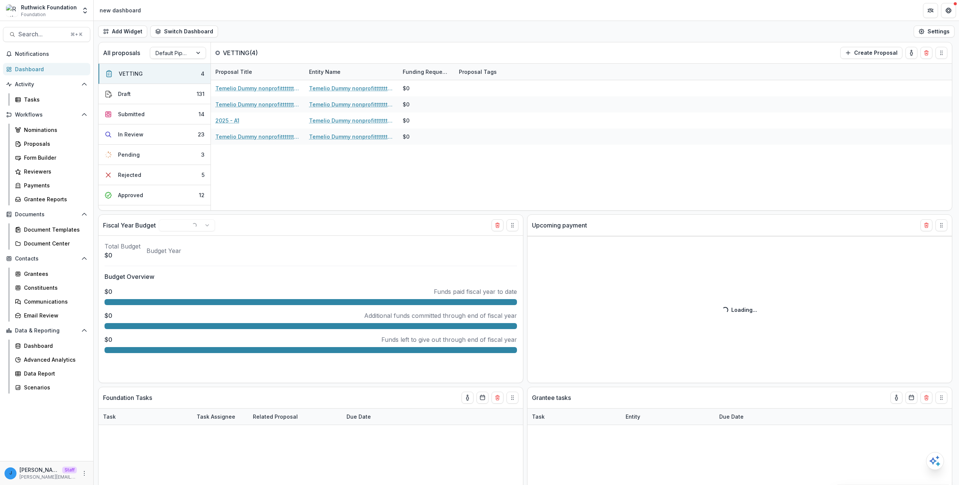 Image resolution: width=959 pixels, height=485 pixels. I want to click on p: Additional funds committed through end of fiscal year, so click(441, 315).